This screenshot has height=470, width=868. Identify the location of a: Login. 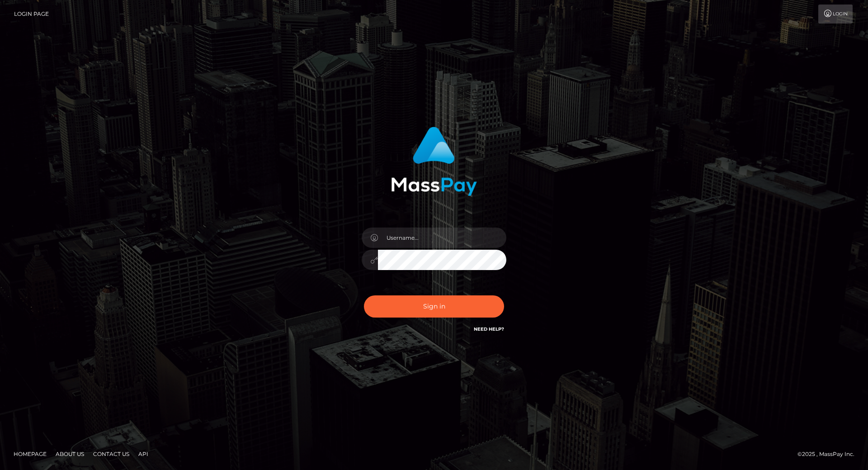
(836, 14).